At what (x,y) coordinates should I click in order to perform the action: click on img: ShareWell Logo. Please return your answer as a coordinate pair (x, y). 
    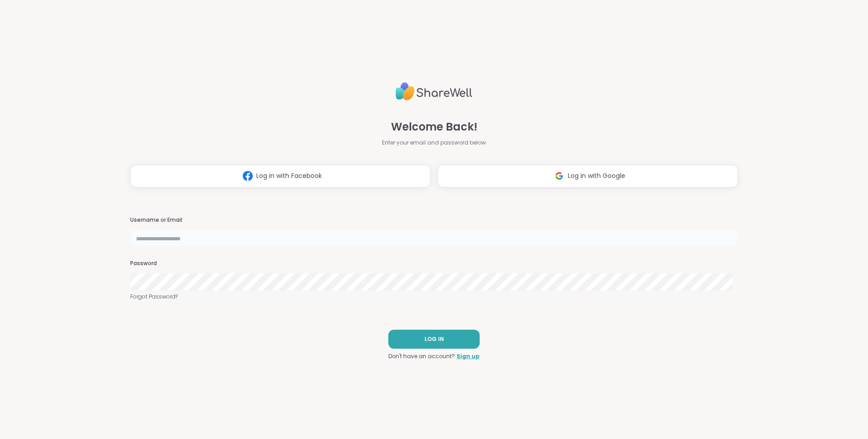
    Looking at the image, I should click on (434, 91).